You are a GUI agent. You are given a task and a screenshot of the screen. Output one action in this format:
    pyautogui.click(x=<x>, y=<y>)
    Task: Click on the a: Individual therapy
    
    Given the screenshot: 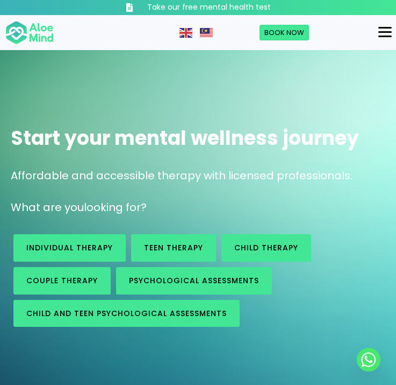 What is the action you would take?
    pyautogui.click(x=69, y=247)
    